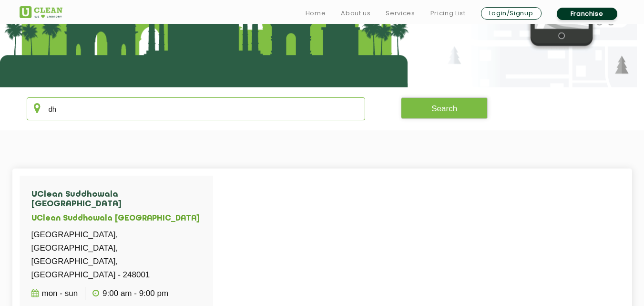 This screenshot has height=306, width=644. What do you see at coordinates (399, 13) in the screenshot?
I see `a: Services` at bounding box center [399, 13].